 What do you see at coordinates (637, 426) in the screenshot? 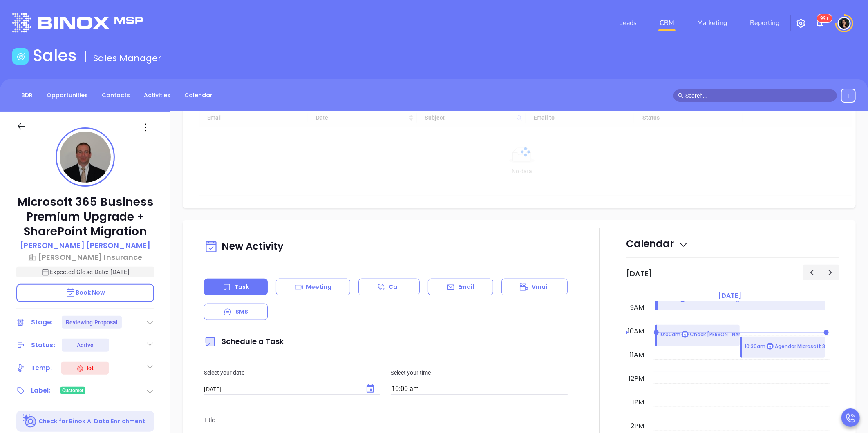
I see `div: 2pm` at bounding box center [637, 426].